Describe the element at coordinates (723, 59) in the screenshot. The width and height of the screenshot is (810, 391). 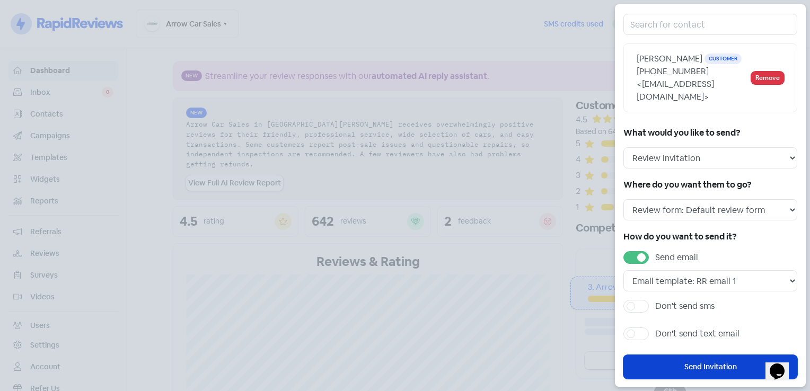
I see `span: Customer` at that location.